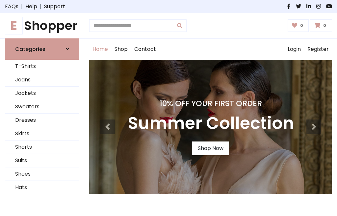 The image size is (337, 216). I want to click on a: T-Shirts, so click(42, 66).